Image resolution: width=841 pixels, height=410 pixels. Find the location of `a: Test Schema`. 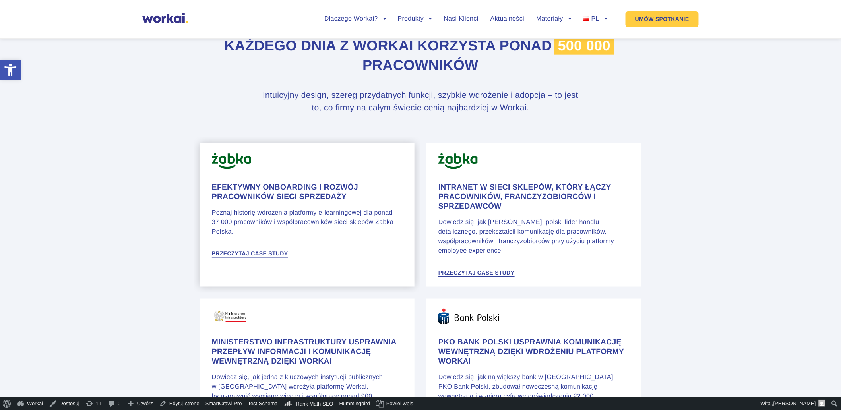

a: Test Schema is located at coordinates (263, 404).